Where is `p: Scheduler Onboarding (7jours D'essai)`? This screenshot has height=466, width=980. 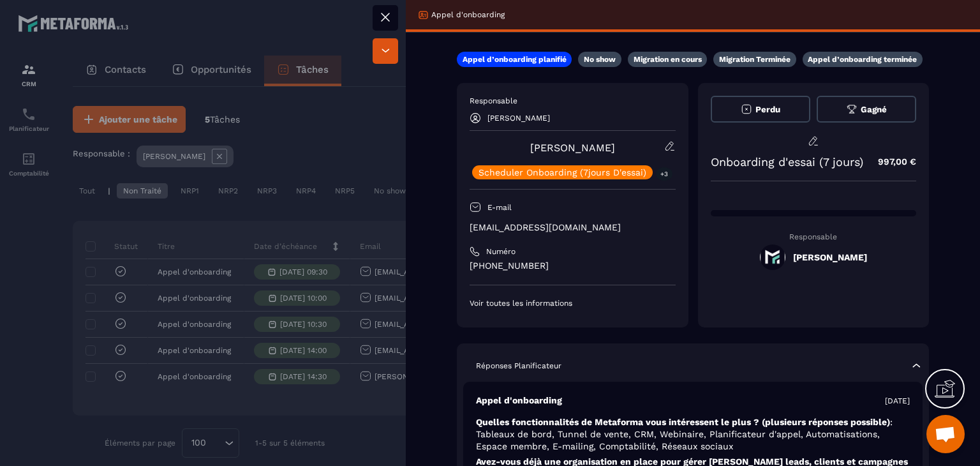 p: Scheduler Onboarding (7jours D'essai) is located at coordinates (562, 172).